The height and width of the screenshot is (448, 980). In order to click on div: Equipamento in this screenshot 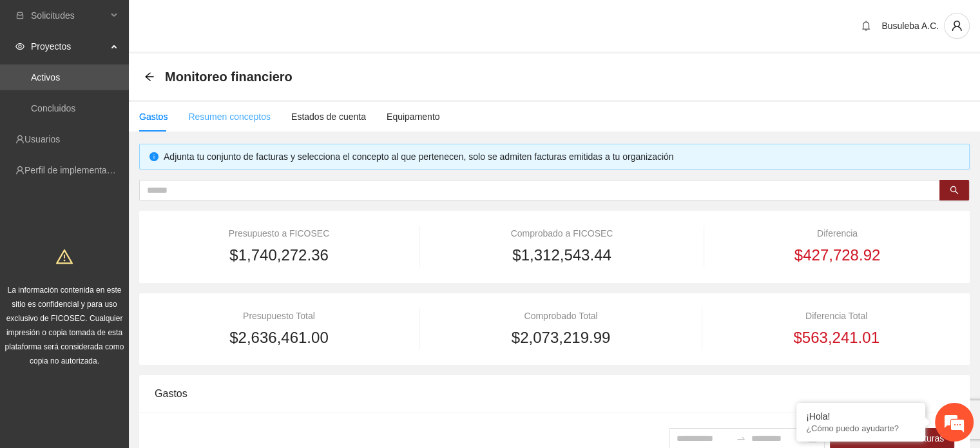, I will do `click(413, 117)`.